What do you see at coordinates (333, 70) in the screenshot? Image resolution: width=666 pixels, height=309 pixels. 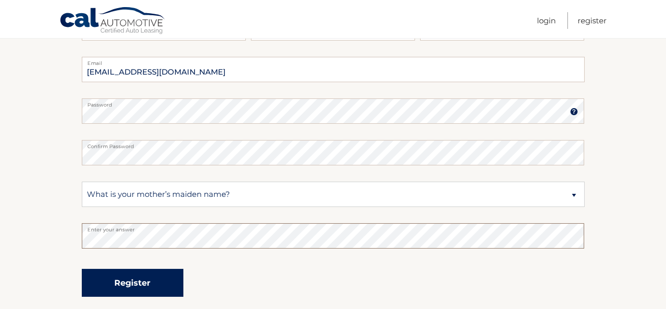 I see `input: Email` at bounding box center [333, 70].